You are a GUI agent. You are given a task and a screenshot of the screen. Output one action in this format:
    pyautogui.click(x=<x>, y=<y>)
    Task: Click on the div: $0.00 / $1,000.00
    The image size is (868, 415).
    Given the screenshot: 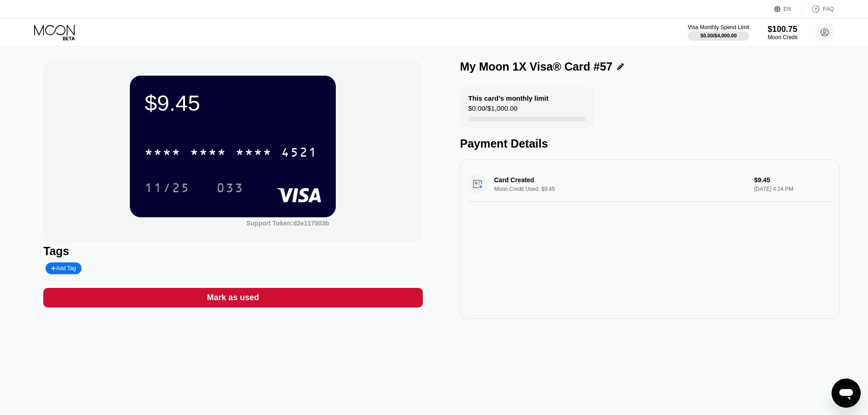 What is the action you would take?
    pyautogui.click(x=493, y=110)
    